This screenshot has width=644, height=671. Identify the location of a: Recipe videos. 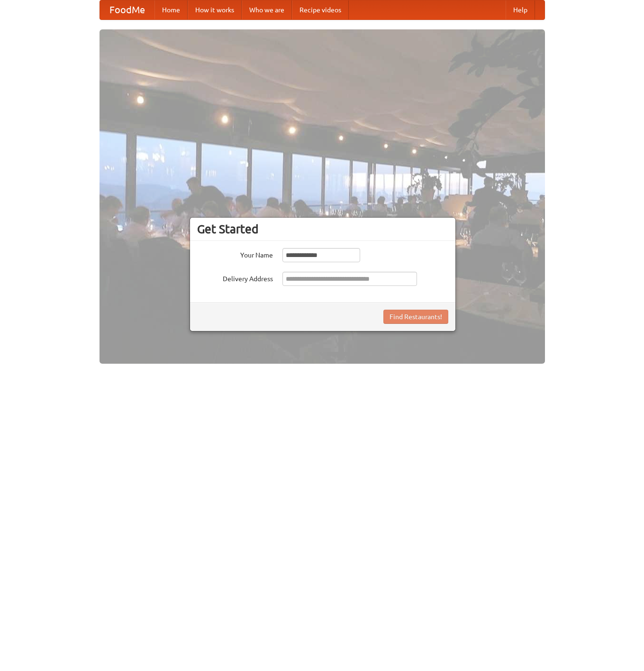
(320, 10).